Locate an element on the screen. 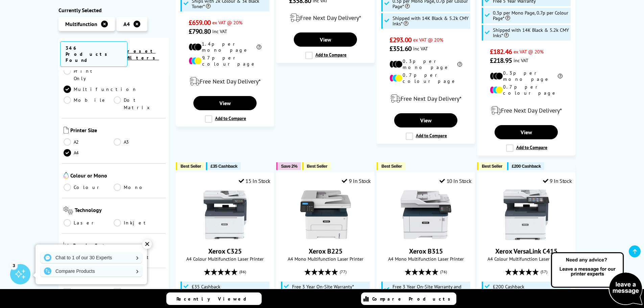 The width and height of the screenshot is (644, 308). span: Colour or Mono is located at coordinates (118, 176).